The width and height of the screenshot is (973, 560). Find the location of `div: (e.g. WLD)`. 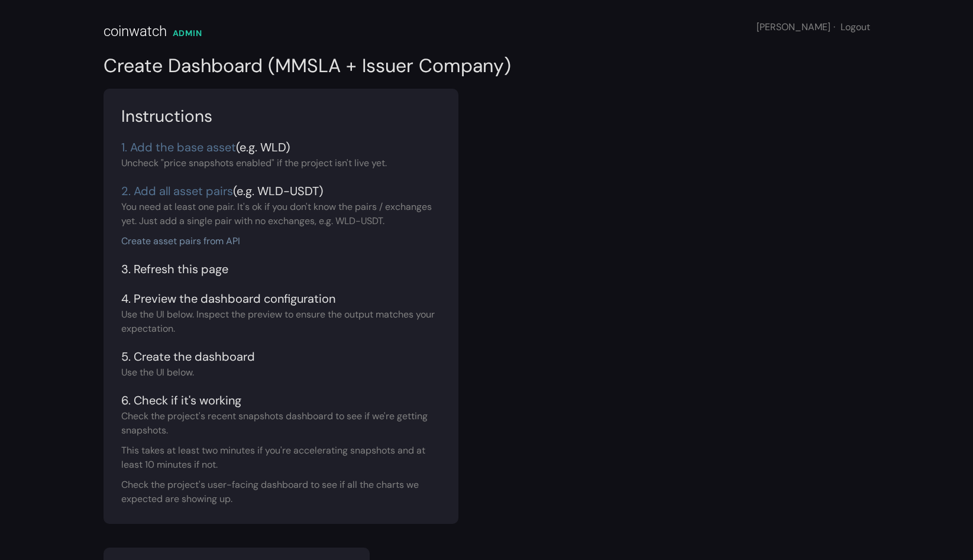

div: (e.g. WLD) is located at coordinates (281, 147).